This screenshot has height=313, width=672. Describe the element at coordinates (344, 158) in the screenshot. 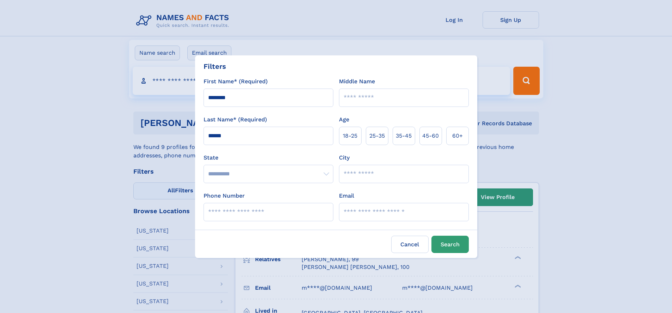

I see `label: City` at that location.